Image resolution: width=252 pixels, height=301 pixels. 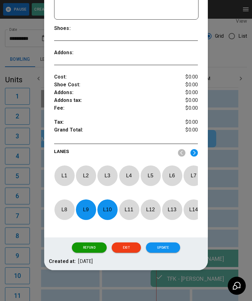 I want to click on p: L 5, so click(x=151, y=175).